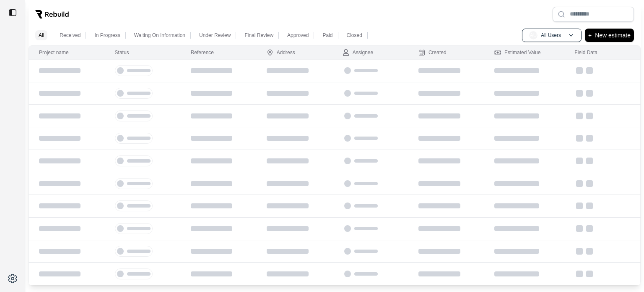 The width and height of the screenshot is (644, 292). Describe the element at coordinates (327, 35) in the screenshot. I see `p: Paid` at that location.